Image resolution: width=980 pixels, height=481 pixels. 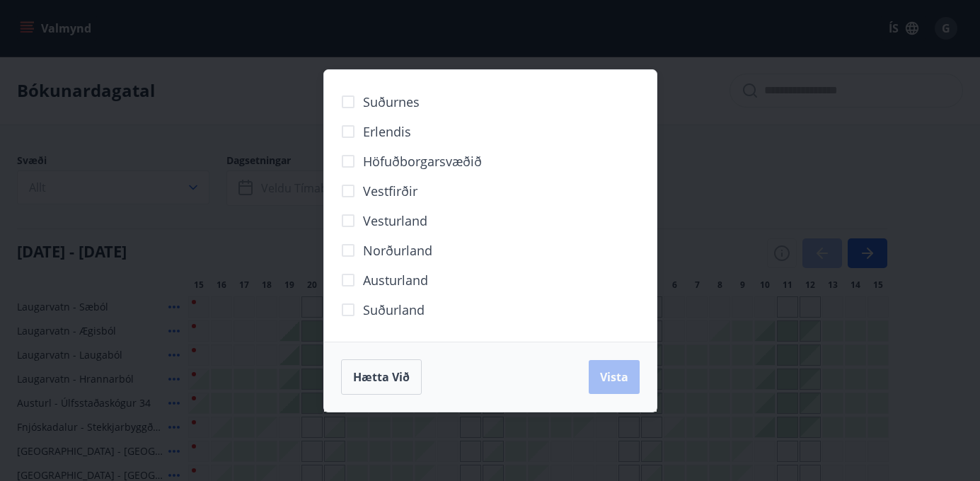 What do you see at coordinates (390, 191) in the screenshot?
I see `span: Vestfirðir` at bounding box center [390, 191].